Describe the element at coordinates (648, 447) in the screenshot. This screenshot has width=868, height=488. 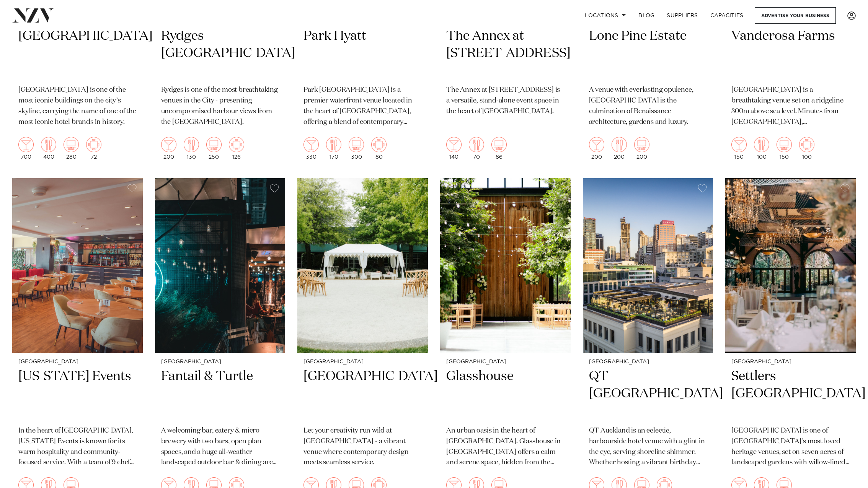
I see `p: QT Auckland is an eclectic, harbourside hotel venue with a glint in the eye, serving shoreline sh...` at that location.